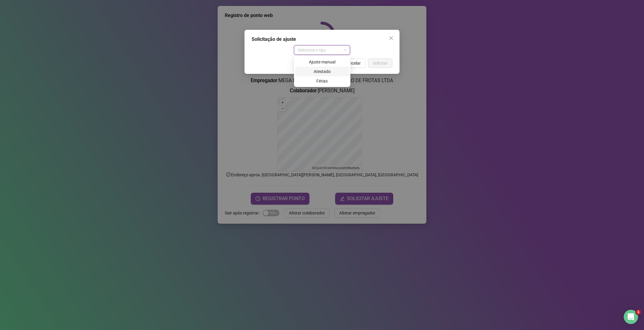  Describe the element at coordinates (391, 38) in the screenshot. I see `span: close` at that location.